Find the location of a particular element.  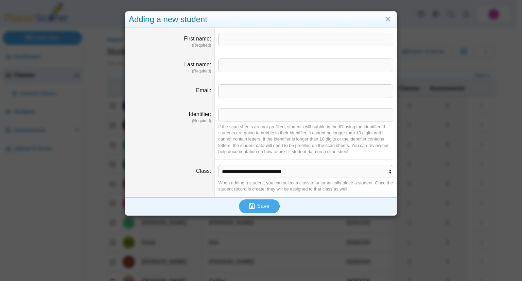

label: Email is located at coordinates (204, 90).